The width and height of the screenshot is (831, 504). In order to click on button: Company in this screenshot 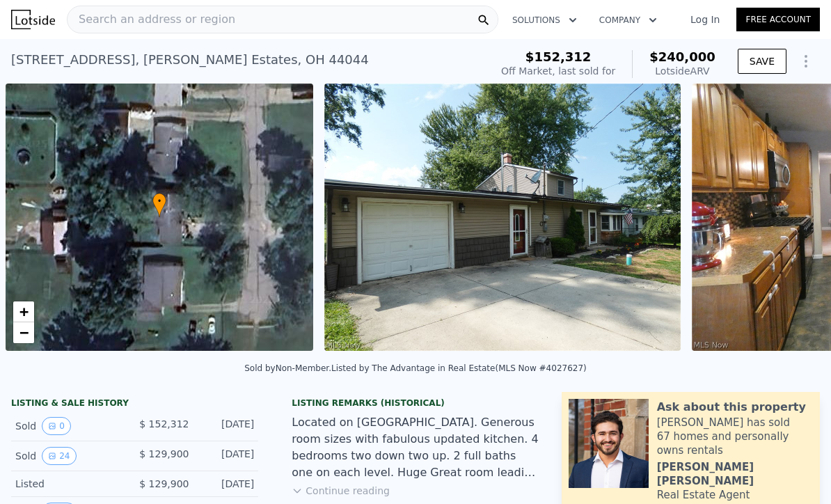, I will do `click(627, 20)`.